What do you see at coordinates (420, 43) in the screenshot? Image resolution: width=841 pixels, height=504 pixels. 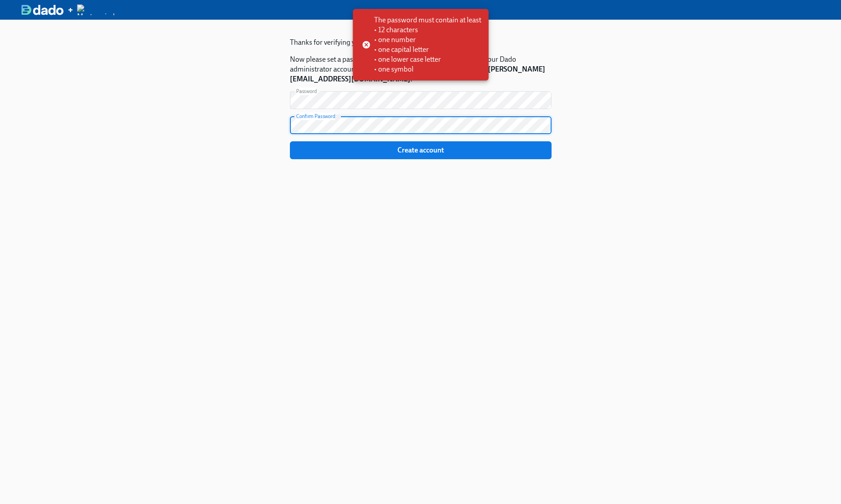 I see `p: Thanks for verifying your email address!` at bounding box center [420, 43].